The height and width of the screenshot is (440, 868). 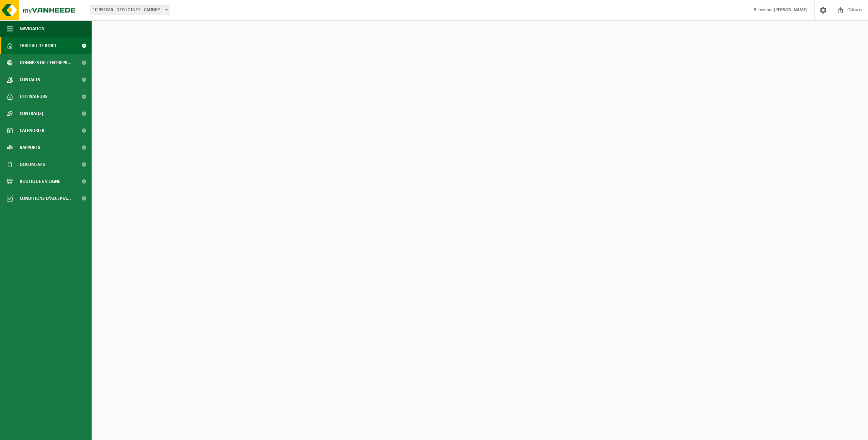 I want to click on span: Documents, so click(x=33, y=164).